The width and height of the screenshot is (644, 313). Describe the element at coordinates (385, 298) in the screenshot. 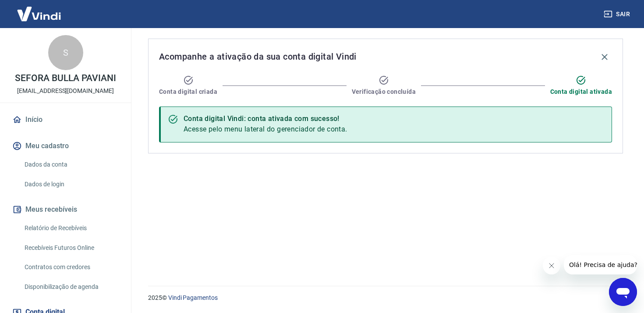

I see `p: 2025 ©` at that location.